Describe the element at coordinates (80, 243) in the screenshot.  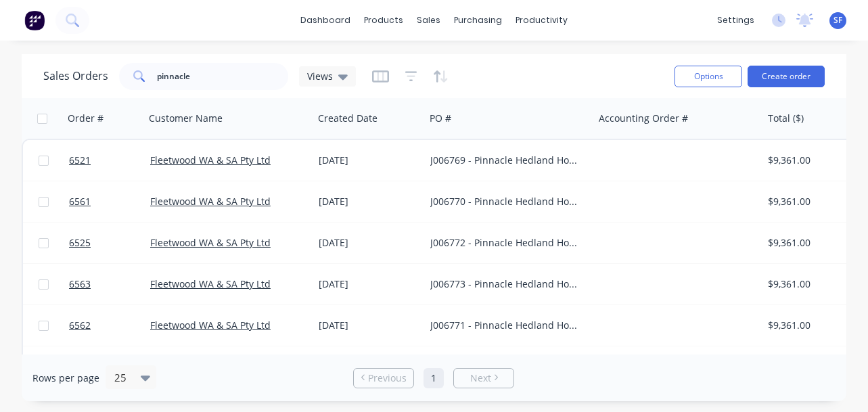
I see `span: 6525` at that location.